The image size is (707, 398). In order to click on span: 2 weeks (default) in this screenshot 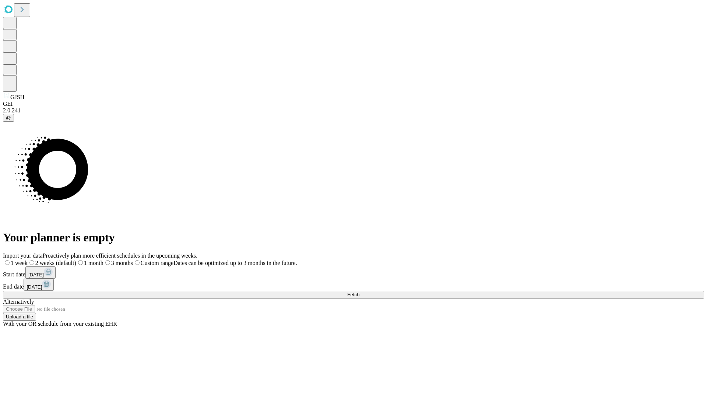, I will do `click(56, 263)`.